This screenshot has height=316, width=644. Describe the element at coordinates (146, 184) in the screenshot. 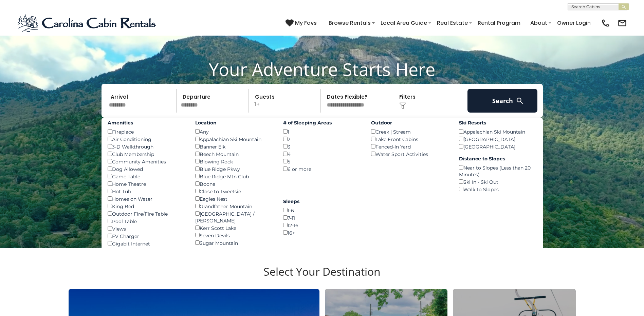

I see `div: Home Theatre` at that location.